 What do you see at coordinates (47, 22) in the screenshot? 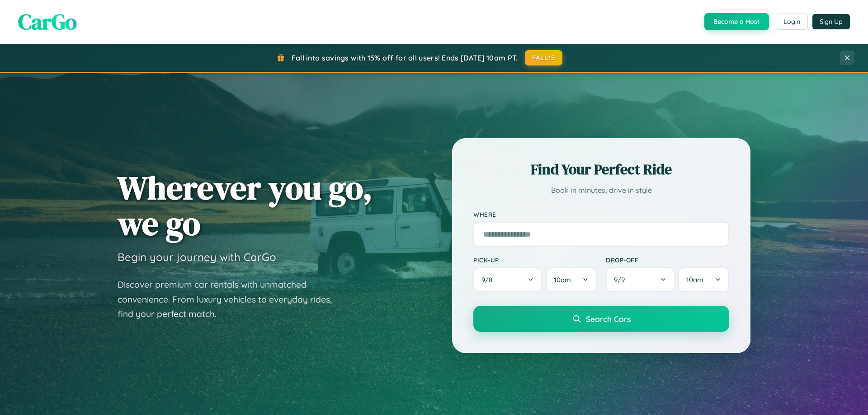
I see `span: CarGo` at bounding box center [47, 22].